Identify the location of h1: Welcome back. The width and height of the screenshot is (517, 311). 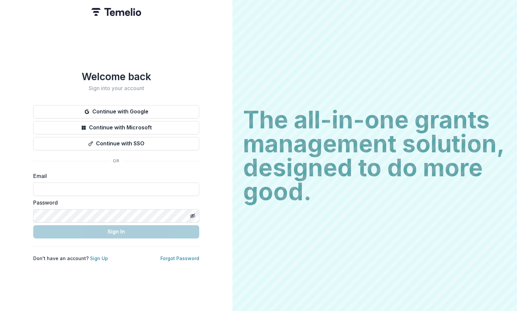
(116, 76).